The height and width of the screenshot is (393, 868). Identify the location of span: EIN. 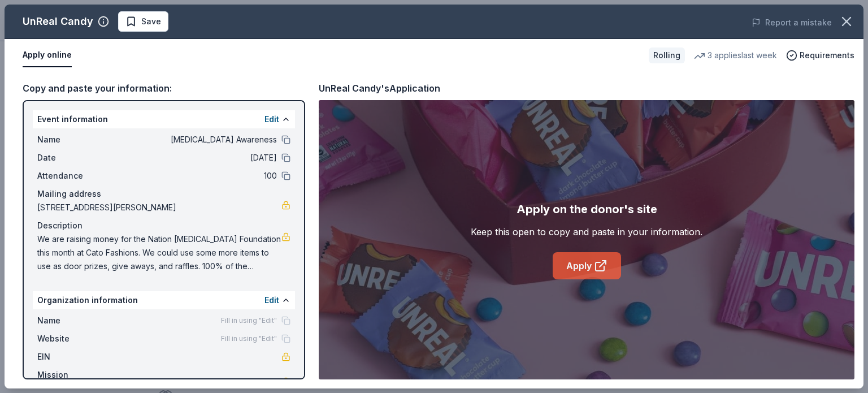
(75, 357).